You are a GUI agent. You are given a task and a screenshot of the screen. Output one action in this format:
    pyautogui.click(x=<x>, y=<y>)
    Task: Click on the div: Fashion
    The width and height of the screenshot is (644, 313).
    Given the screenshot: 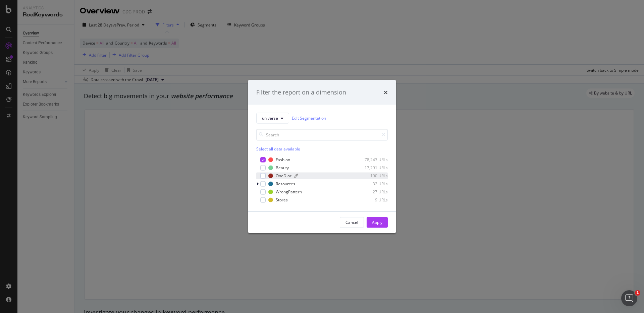 What is the action you would take?
    pyautogui.click(x=282, y=160)
    